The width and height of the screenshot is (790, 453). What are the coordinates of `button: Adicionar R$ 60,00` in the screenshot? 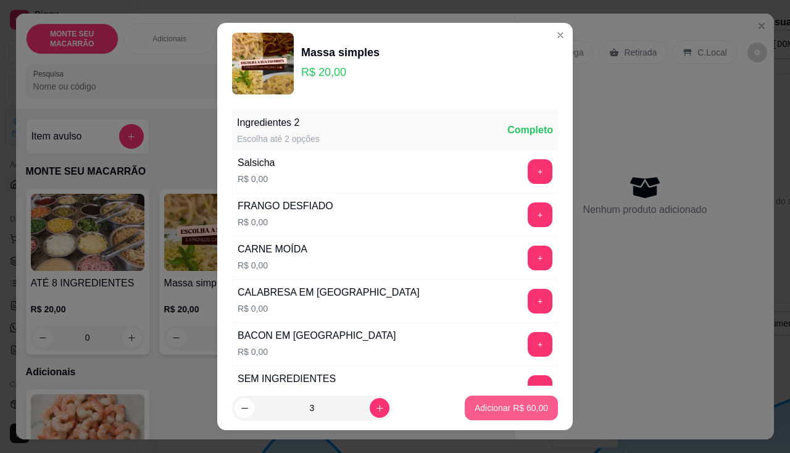 It's located at (511, 408).